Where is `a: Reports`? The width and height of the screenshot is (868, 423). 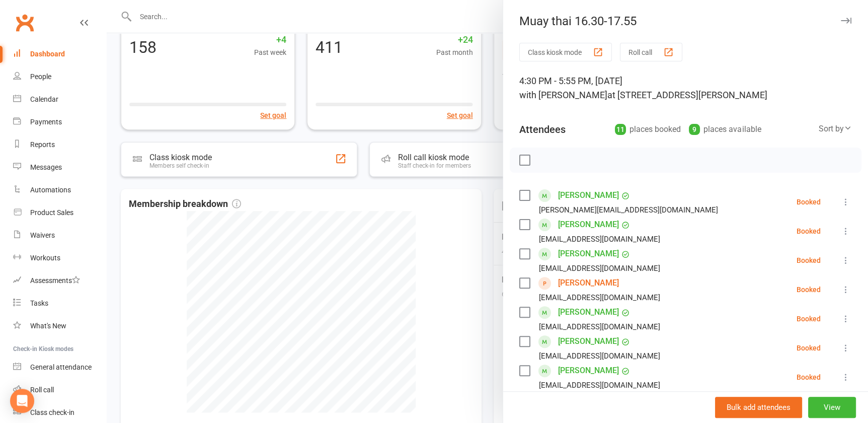
a: Reports is located at coordinates (60, 145).